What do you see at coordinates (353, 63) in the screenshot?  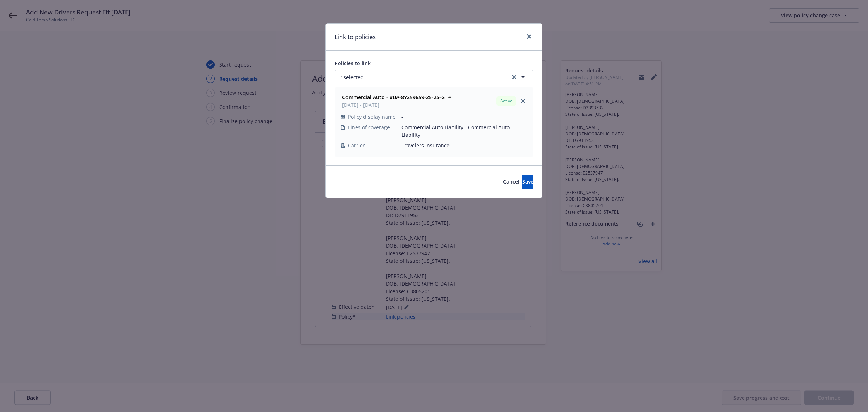 I see `span: Policies to link` at bounding box center [353, 63].